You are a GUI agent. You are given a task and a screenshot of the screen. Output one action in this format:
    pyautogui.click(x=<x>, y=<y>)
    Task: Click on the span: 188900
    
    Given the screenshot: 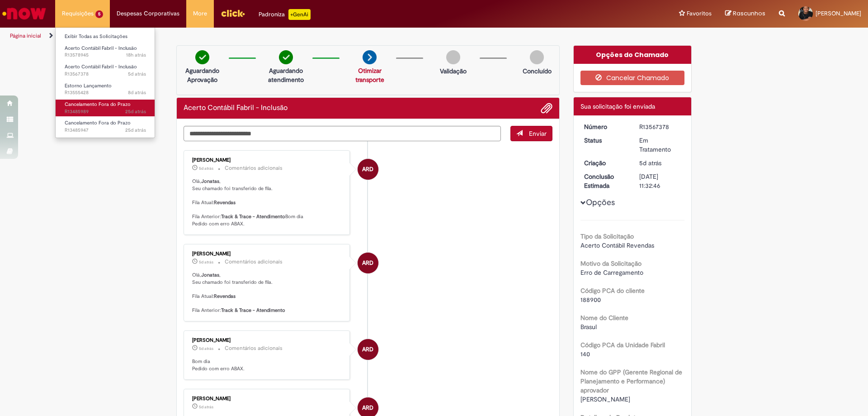 What is the action you would take?
    pyautogui.click(x=590, y=300)
    